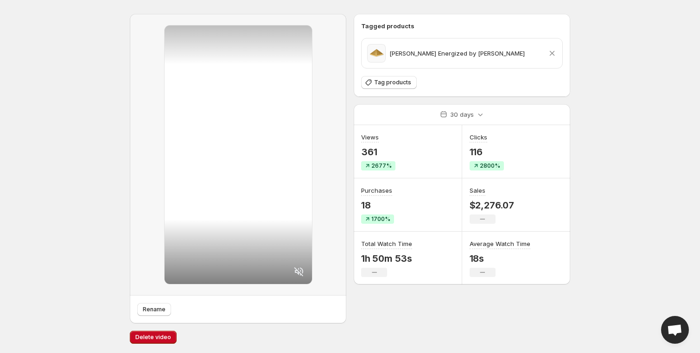  What do you see at coordinates (380, 219) in the screenshot?
I see `span: 1700%` at bounding box center [380, 219].